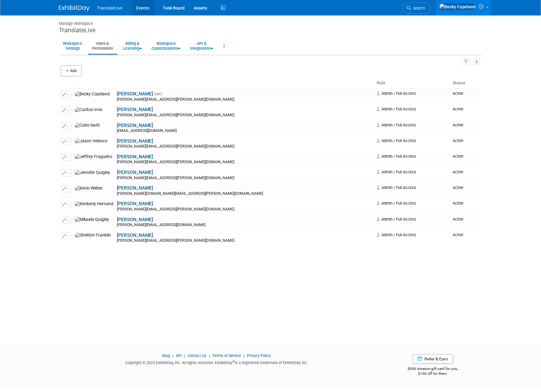 Image resolution: width=541 pixels, height=392 pixels. I want to click on img: Jeffrey Fragueiro, so click(93, 157).